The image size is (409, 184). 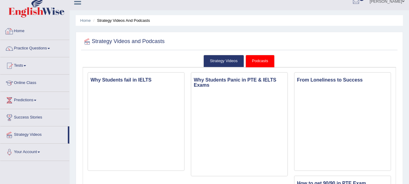 What do you see at coordinates (35, 48) in the screenshot?
I see `a: Practice Questions` at bounding box center [35, 48].